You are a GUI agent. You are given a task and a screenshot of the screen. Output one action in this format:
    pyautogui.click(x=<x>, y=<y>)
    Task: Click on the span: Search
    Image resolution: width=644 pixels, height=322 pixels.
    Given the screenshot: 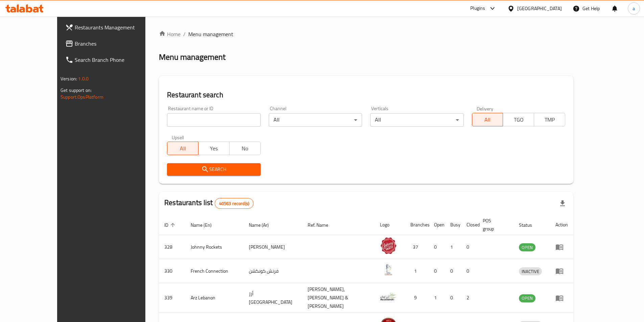 What is the action you would take?
    pyautogui.click(x=214, y=170)
    